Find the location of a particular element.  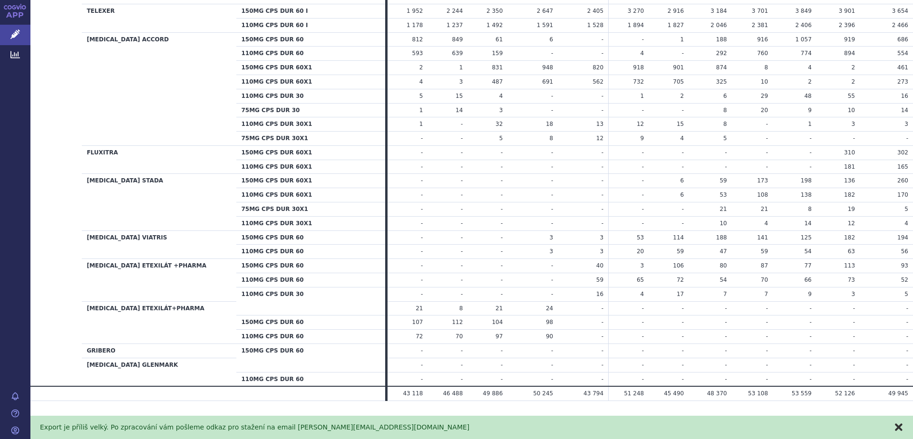

span: 686 is located at coordinates (902, 39).